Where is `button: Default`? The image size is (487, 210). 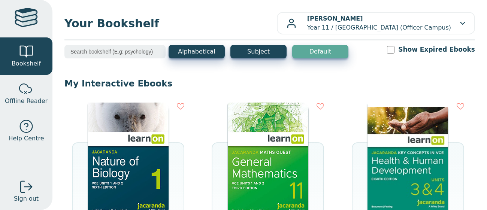 button: Default is located at coordinates (320, 52).